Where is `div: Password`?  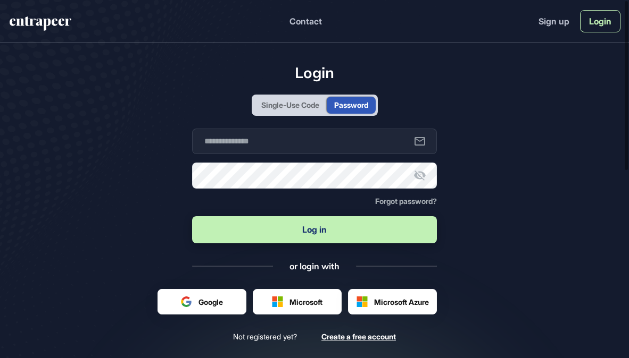
div: Password is located at coordinates (351, 105).